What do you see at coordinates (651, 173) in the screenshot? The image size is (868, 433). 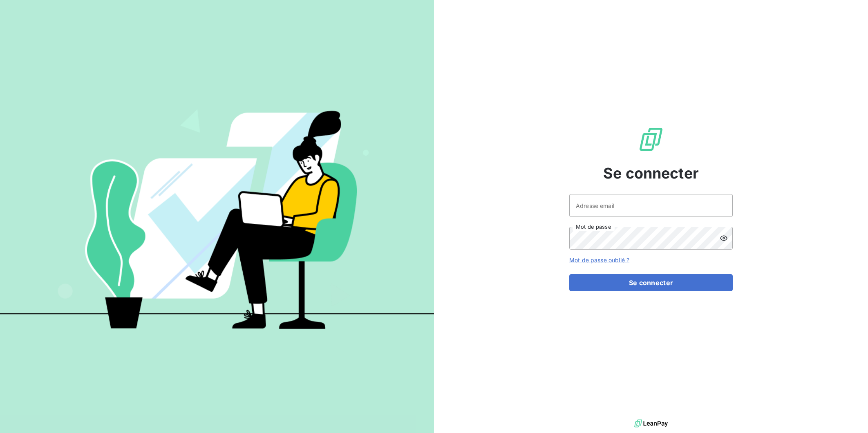 I see `span: Se connecter` at bounding box center [651, 173].